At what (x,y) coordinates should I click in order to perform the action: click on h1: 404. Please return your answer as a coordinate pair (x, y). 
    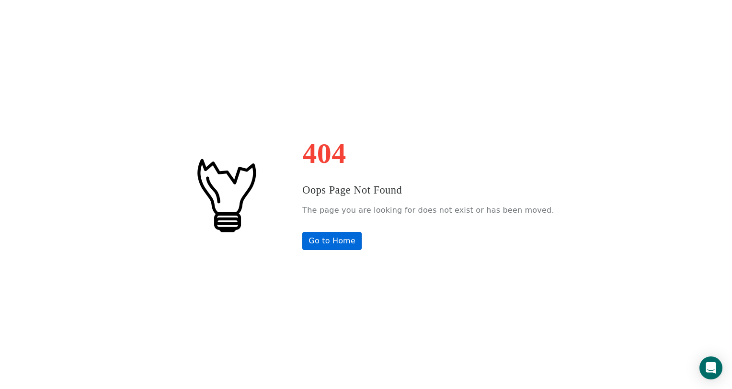
    Looking at the image, I should click on (428, 153).